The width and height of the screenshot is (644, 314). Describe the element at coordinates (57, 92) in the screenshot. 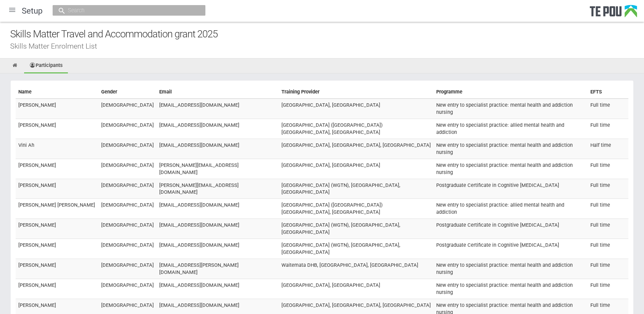

I see `th: Name` at that location.